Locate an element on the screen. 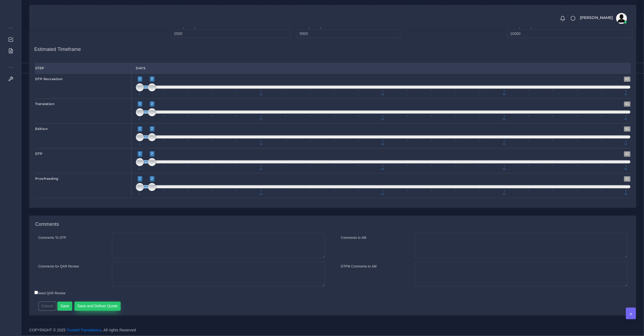 This screenshot has height=336, width=644. strong: Days is located at coordinates (141, 68).